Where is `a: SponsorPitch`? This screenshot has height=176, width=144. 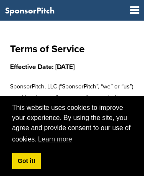
a: SponsorPitch is located at coordinates (30, 10).